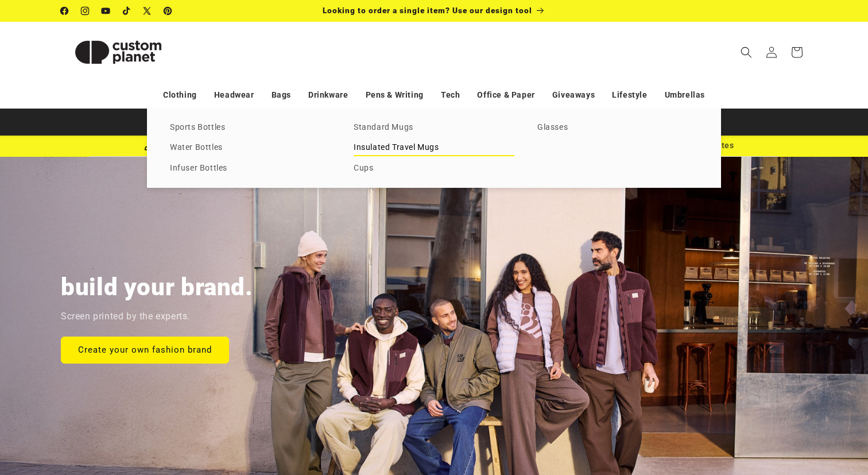  I want to click on summary: Search, so click(746, 52).